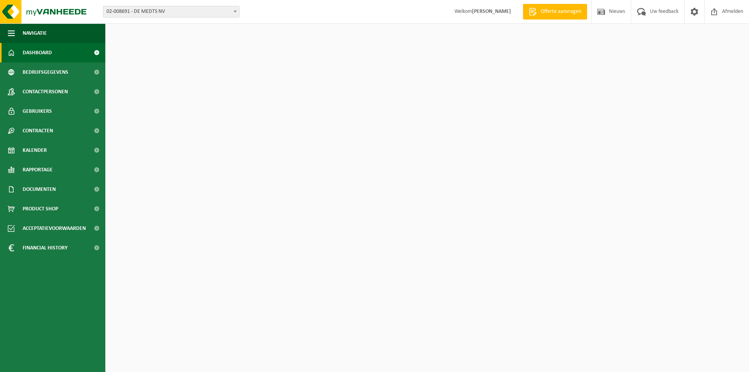  Describe the element at coordinates (35, 150) in the screenshot. I see `span: Kalender` at that location.